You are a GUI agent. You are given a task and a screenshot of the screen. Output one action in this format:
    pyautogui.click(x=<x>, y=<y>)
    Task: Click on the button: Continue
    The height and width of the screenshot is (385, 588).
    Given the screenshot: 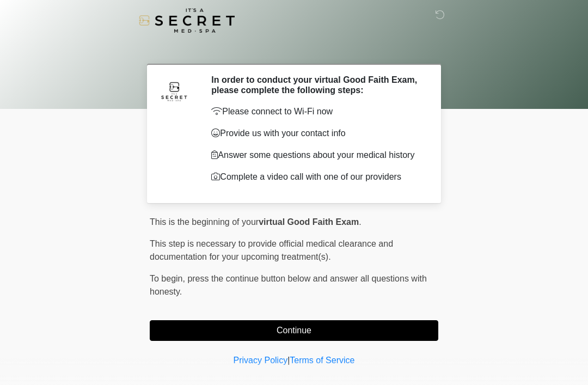 What is the action you would take?
    pyautogui.click(x=294, y=330)
    